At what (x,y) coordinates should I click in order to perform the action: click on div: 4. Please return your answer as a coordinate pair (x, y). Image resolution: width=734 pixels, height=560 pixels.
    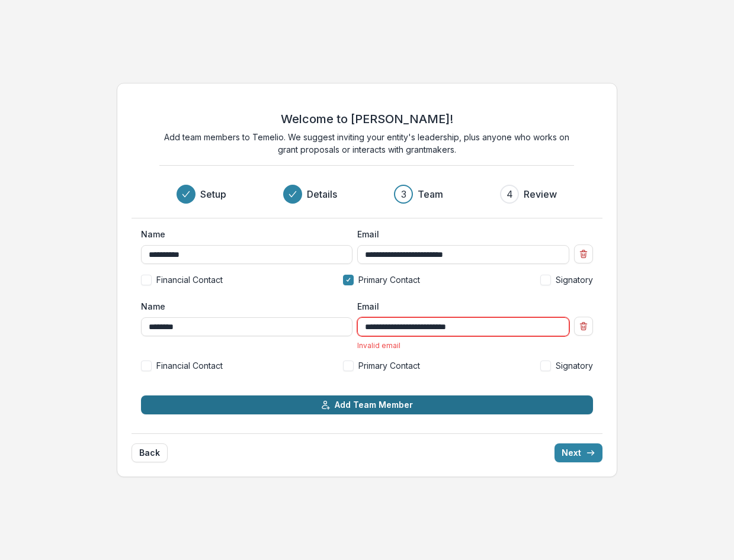
    Looking at the image, I should click on (510, 194).